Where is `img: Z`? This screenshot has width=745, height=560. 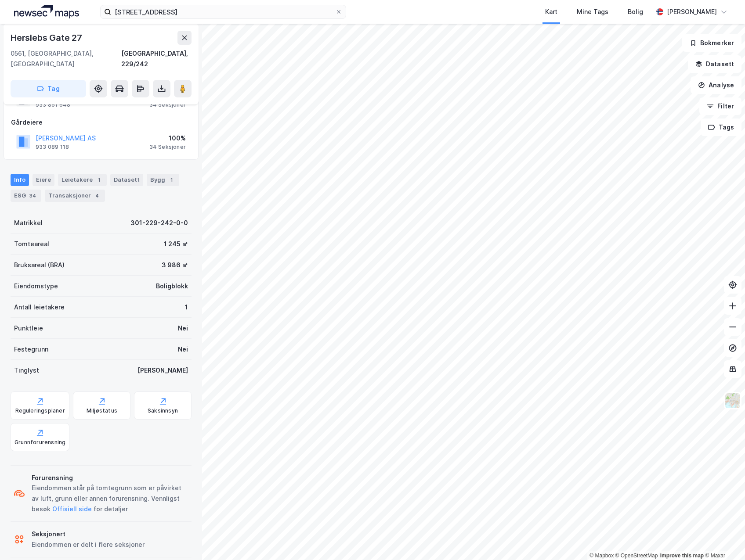 img: Z is located at coordinates (732, 401).